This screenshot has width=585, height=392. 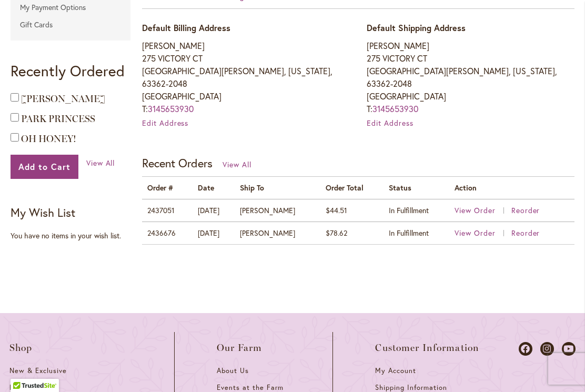 What do you see at coordinates (67, 70) in the screenshot?
I see `strong: Recently Ordered` at bounding box center [67, 70].